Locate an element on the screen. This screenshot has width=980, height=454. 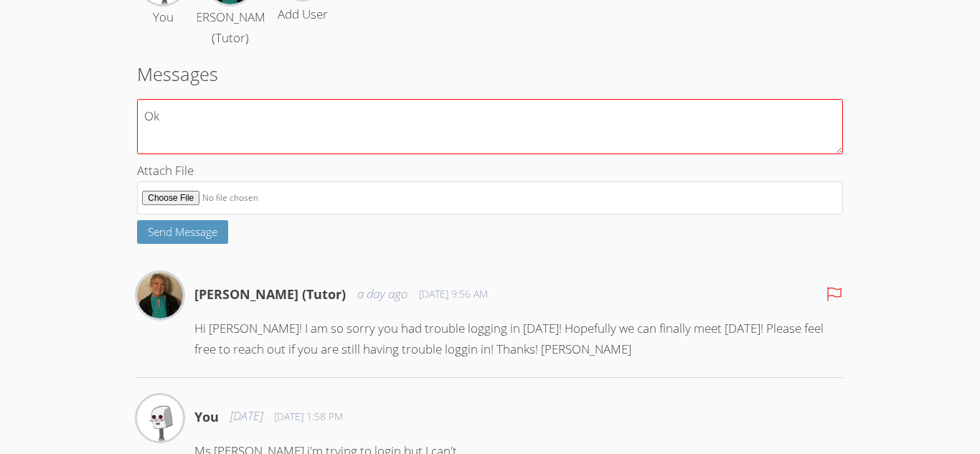
span: Attach File is located at coordinates (165, 170).